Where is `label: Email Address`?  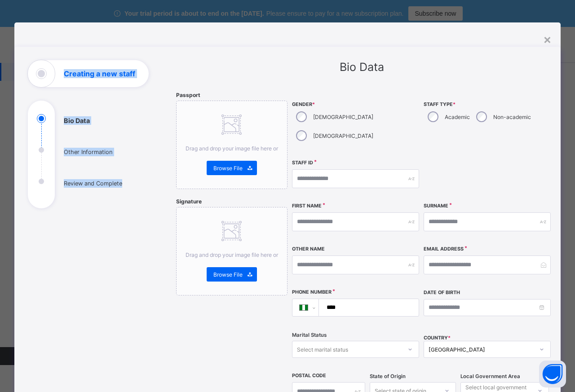 label: Email Address is located at coordinates (443, 249).